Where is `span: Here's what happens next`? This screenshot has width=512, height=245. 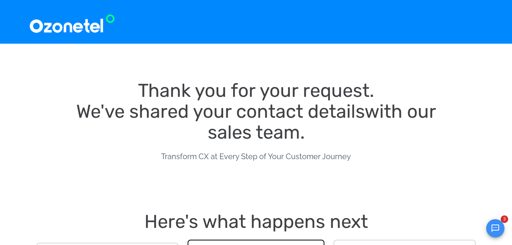 span: Here's what happens next is located at coordinates (256, 221).